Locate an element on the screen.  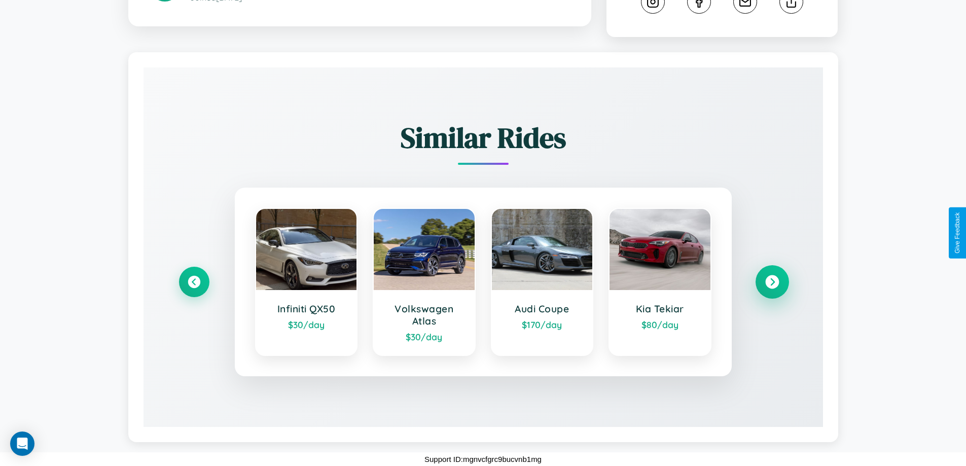
a: Volkswagen Atlas$30/day is located at coordinates (424, 282).